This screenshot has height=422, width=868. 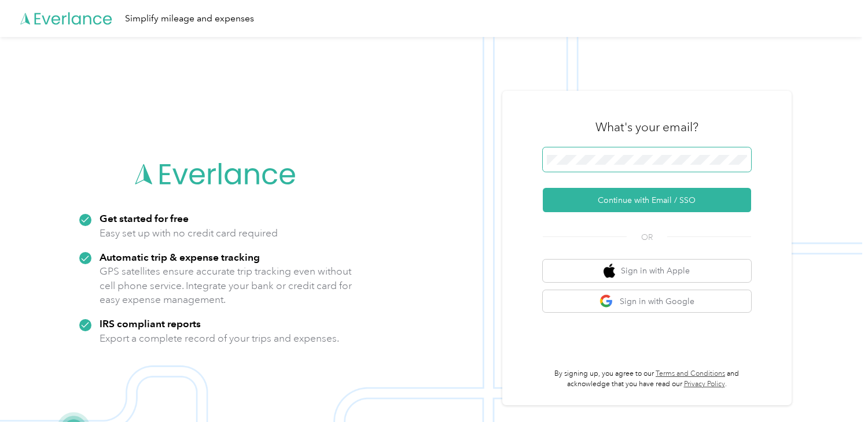 I want to click on p: GPS satellites ensure accurate trip tracking even without cell phone service. Integrate your bank..., so click(x=226, y=285).